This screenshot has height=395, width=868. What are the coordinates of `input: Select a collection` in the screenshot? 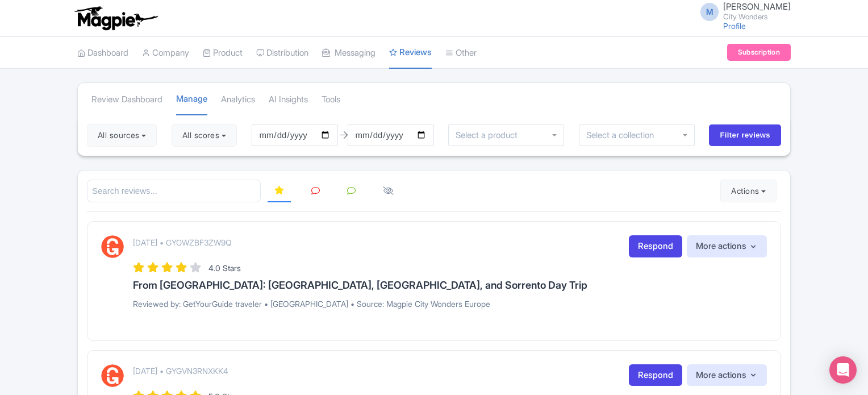 It's located at (623, 135).